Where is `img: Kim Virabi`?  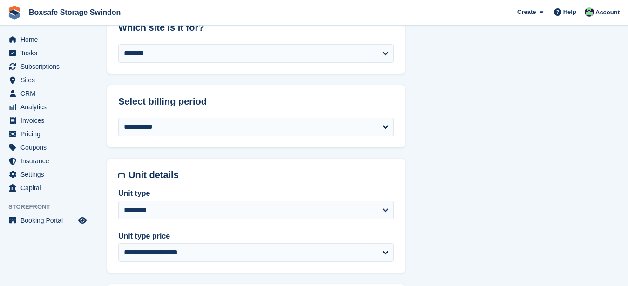 img: Kim Virabi is located at coordinates (589, 12).